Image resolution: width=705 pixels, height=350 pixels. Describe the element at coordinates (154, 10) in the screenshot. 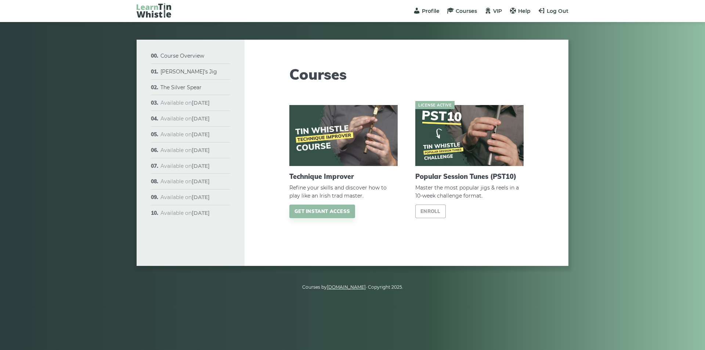

I see `img: LearnTinWhistle.com` at that location.